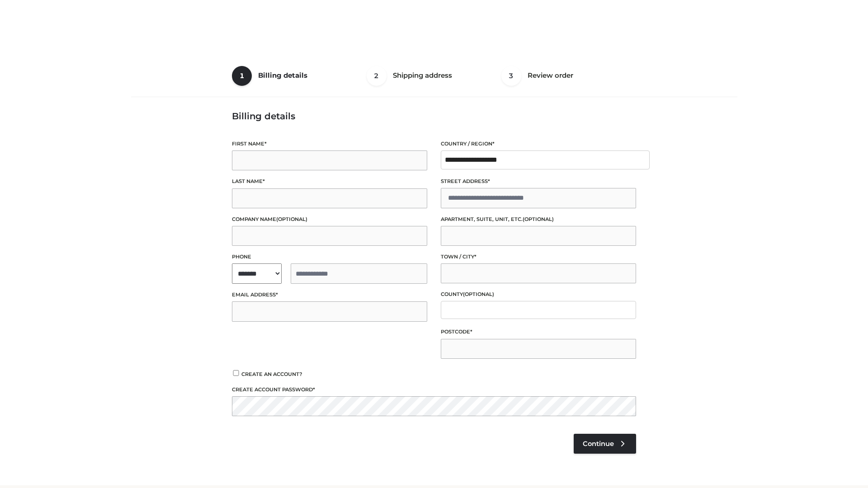 The height and width of the screenshot is (488, 868). Describe the element at coordinates (434, 116) in the screenshot. I see `h3: Billing details` at that location.